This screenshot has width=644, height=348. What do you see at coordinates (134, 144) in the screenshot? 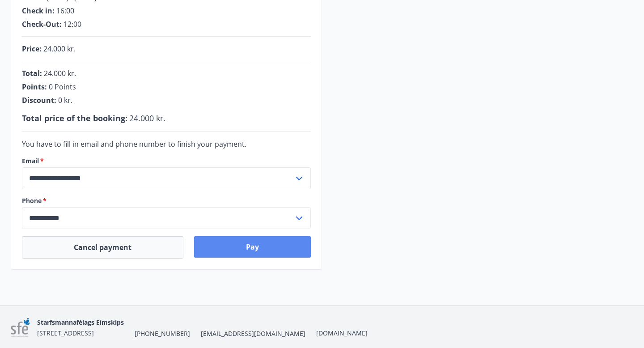
I see `span: You have to fill in email and phone number to finish your payment.` at bounding box center [134, 144].